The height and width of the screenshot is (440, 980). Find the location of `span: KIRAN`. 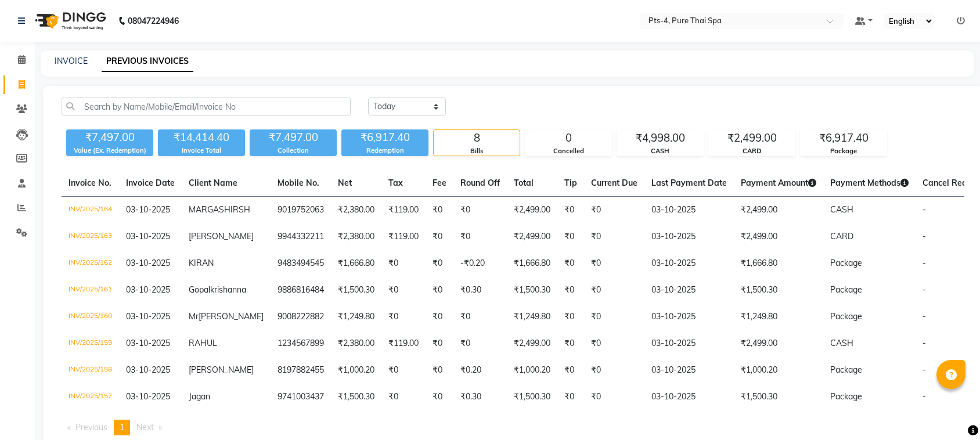

span: KIRAN is located at coordinates (201, 263).